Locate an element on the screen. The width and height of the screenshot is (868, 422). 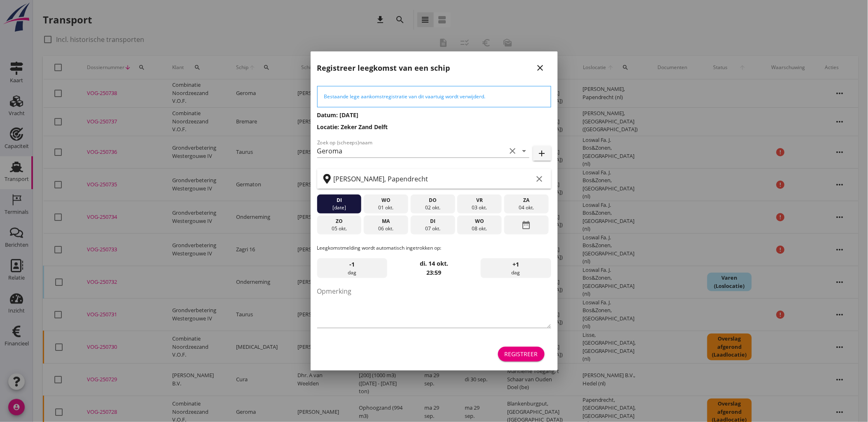
h2: Registreer leegkomst van een schip is located at coordinates (384, 68).